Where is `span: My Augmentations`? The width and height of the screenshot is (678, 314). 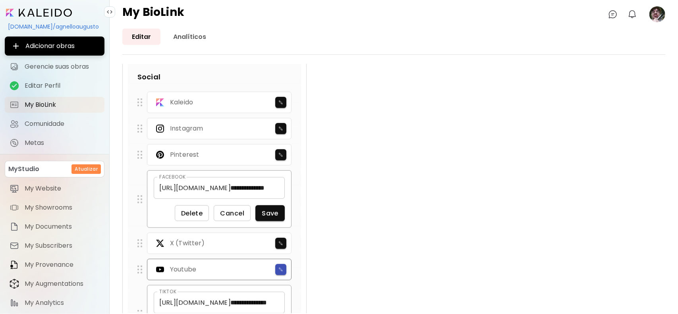 span: My Augmentations is located at coordinates (62, 284).